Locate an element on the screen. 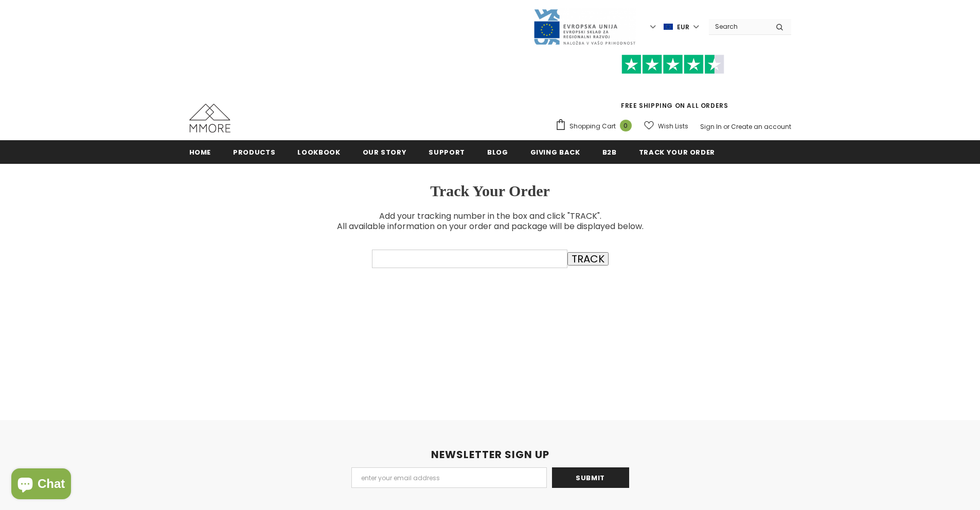  span: 0 is located at coordinates (626, 126).